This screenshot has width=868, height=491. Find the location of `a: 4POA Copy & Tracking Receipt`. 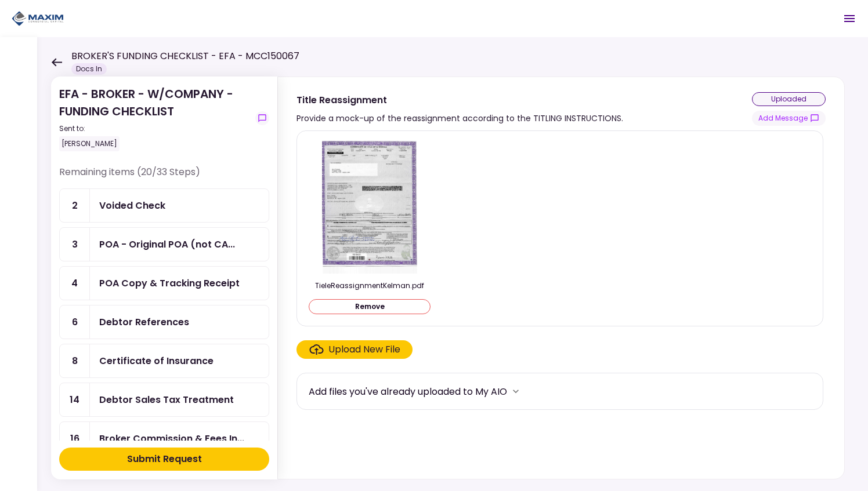

a: 4POA Copy & Tracking Receipt is located at coordinates (164, 283).